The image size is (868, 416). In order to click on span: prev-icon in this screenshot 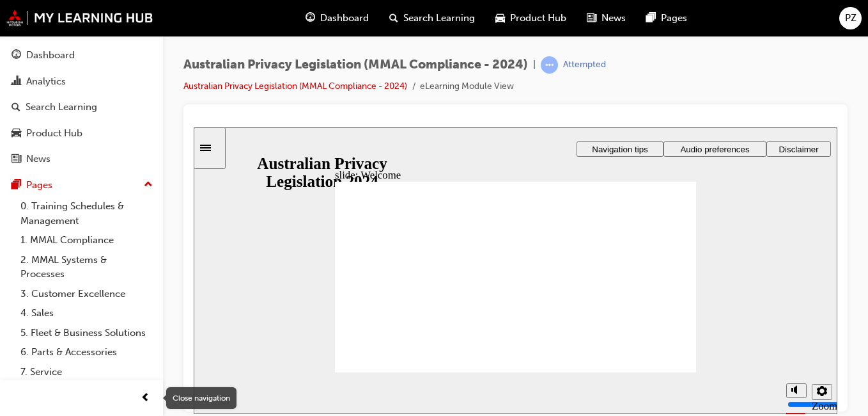, I will do `click(145, 398)`.